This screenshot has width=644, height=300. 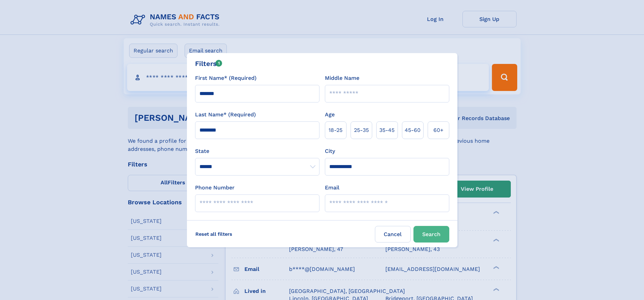 I want to click on span: 25‑35, so click(x=361, y=131).